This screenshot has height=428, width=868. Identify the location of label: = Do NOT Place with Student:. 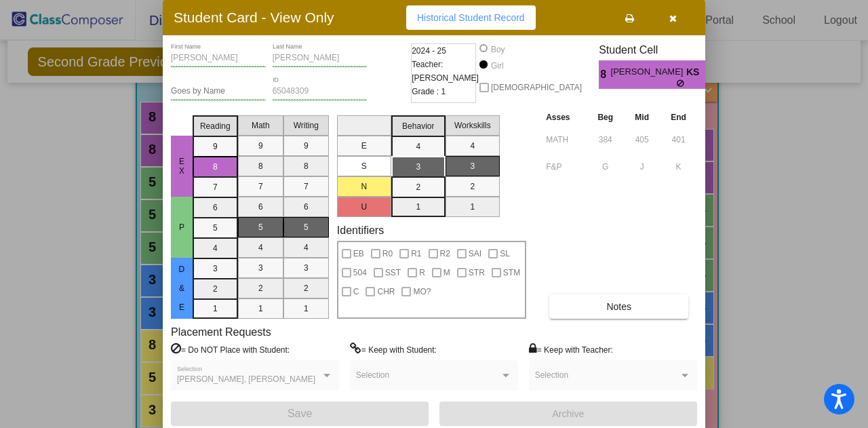
(230, 349).